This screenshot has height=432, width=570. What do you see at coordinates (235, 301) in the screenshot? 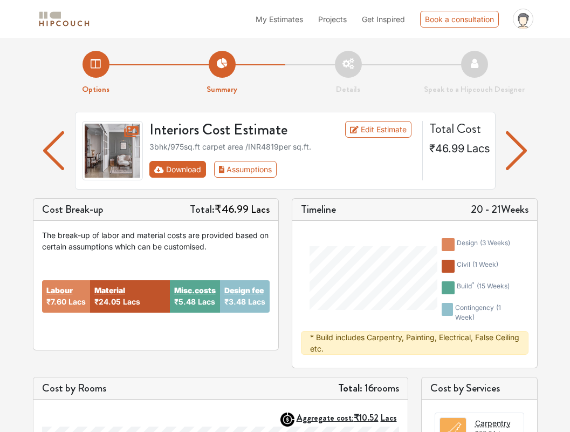
I see `span: ₹3.48` at bounding box center [235, 301].